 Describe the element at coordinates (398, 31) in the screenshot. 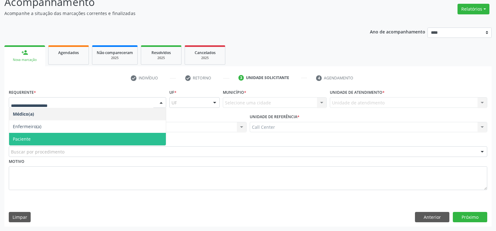

I see `p: Ano de acompanhamento` at that location.